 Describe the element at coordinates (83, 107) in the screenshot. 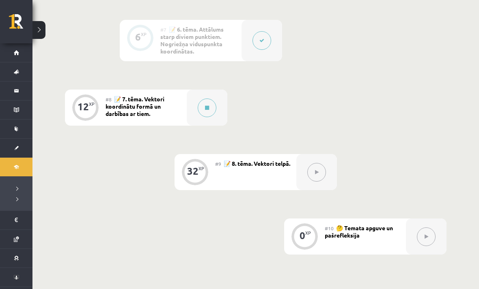

I see `div: 12` at that location.